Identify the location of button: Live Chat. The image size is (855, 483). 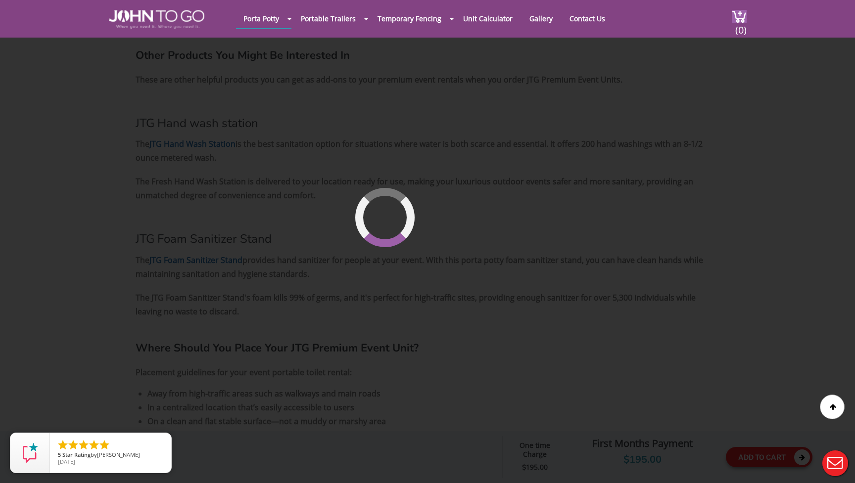
(835, 463).